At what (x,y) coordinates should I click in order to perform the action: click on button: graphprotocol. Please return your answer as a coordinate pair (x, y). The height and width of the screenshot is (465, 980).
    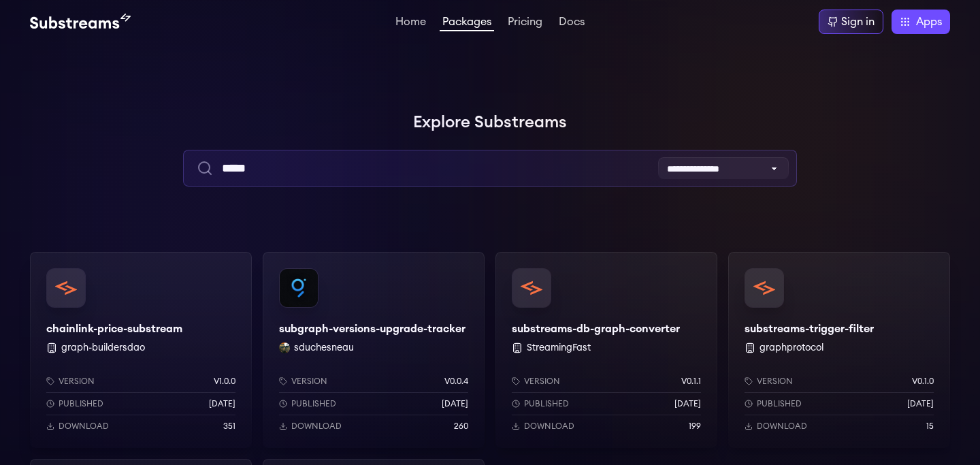
    Looking at the image, I should click on (792, 348).